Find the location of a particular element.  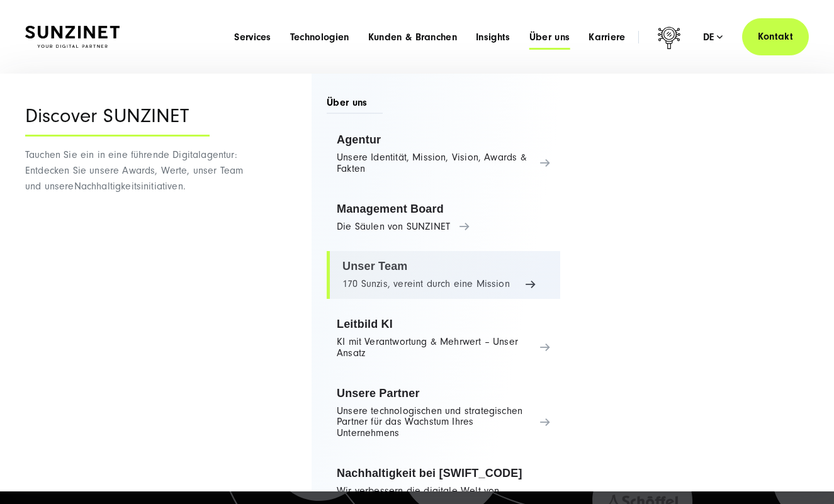

a: Karriere is located at coordinates (607, 37).